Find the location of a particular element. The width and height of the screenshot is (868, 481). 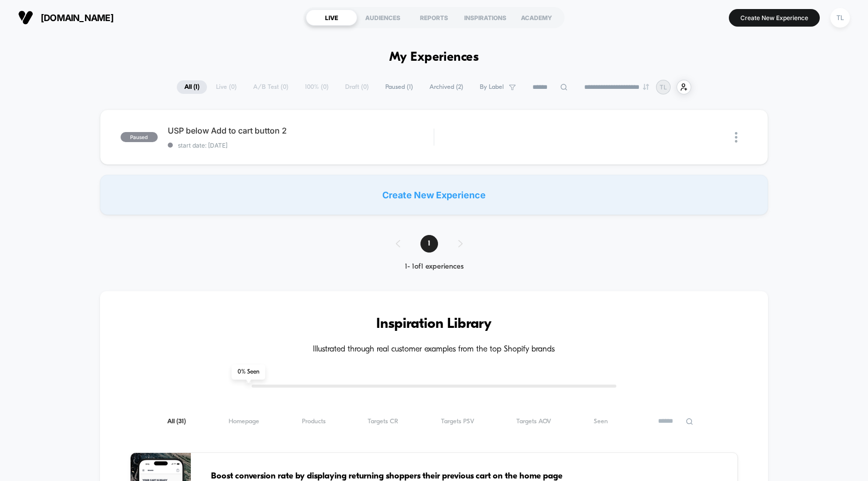

button: TL is located at coordinates (840, 17).